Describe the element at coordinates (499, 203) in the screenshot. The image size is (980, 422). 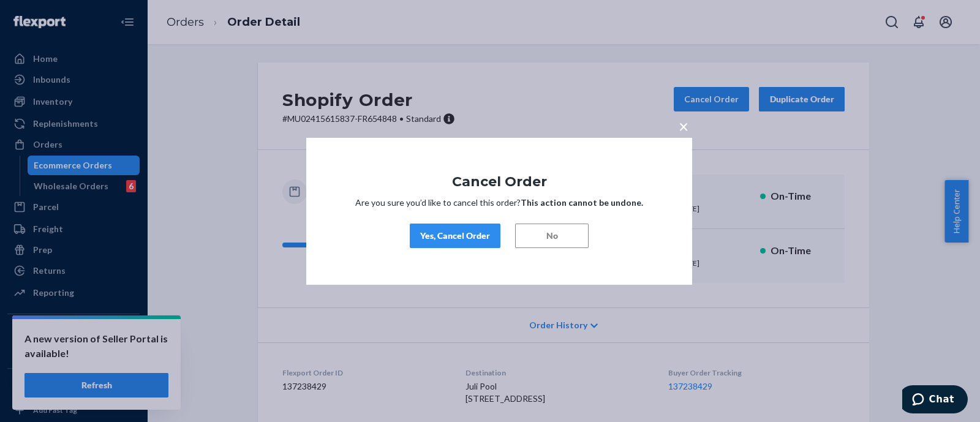
I see `p: Are you sure you’d like to cancel this order?` at that location.